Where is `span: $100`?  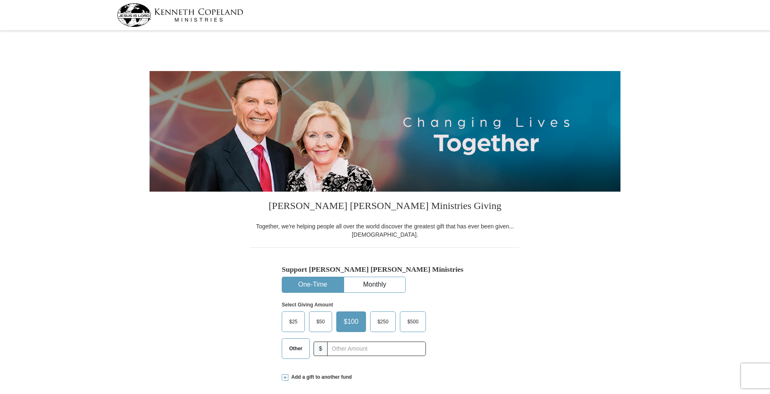
span: $100 is located at coordinates (351, 322).